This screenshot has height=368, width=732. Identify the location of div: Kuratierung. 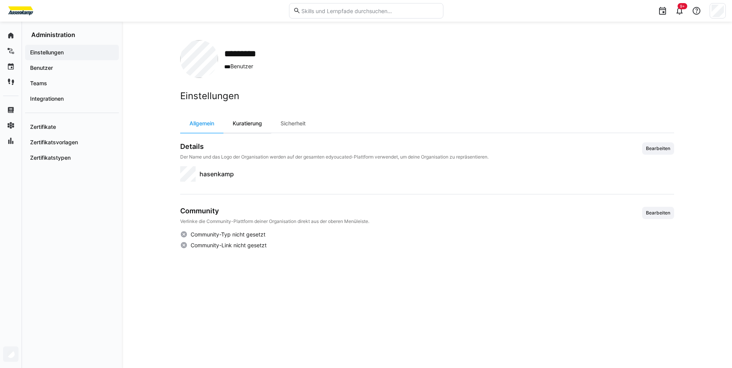
(247, 124).